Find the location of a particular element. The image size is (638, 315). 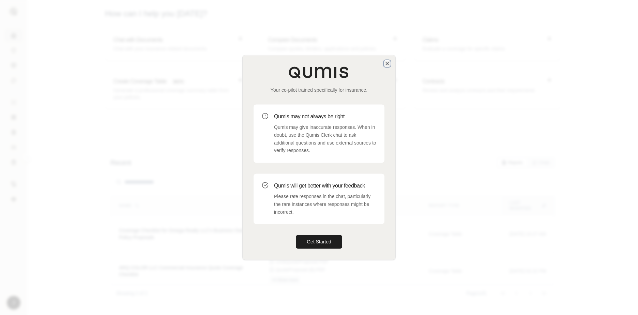

h3: Qumis may not always be right is located at coordinates (325, 117).